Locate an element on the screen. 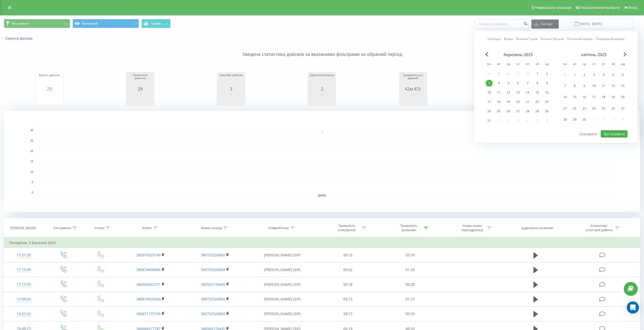  div: 14 is located at coordinates (565, 97).